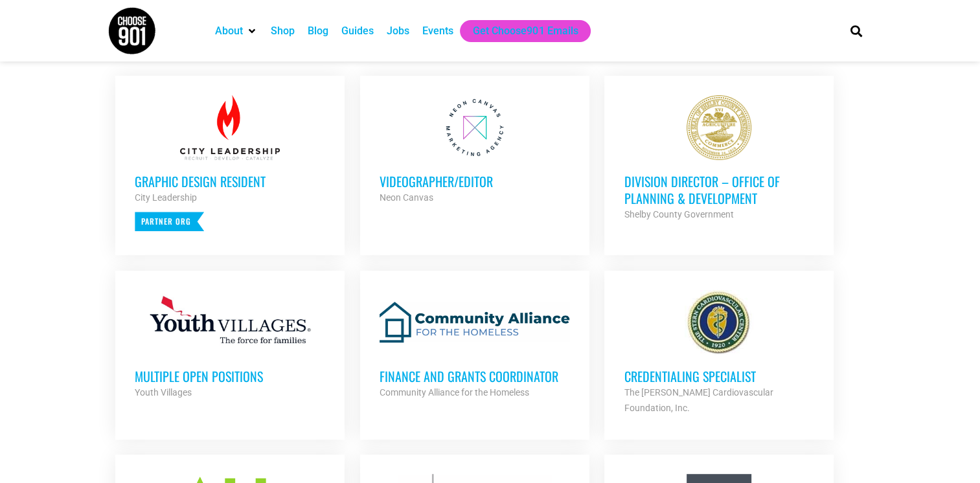  What do you see at coordinates (318, 31) in the screenshot?
I see `a: Blog` at bounding box center [318, 31].